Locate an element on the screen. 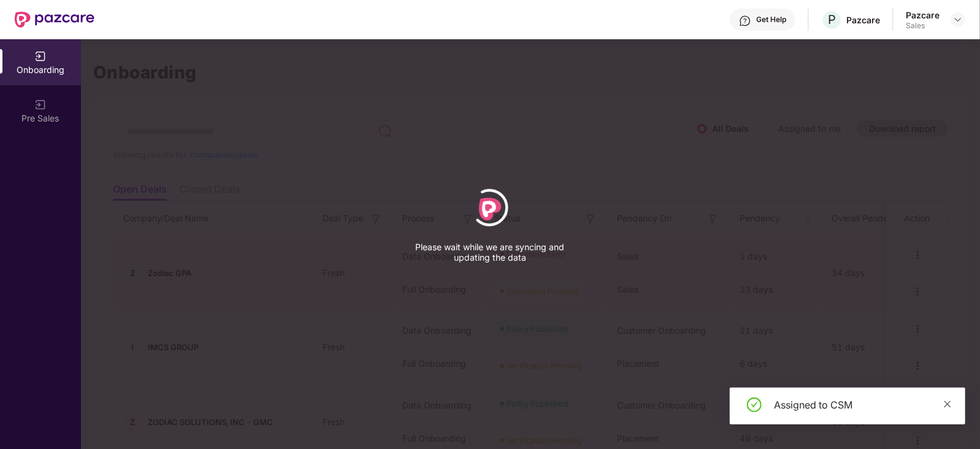  img: svg+xml;base64,PHN2ZyBpZD0iSGVscC0zMngzMiIgeG1sbnM9Imh0dHA6Ly93d3cudzMub3JnLzIwMDAvc3ZnIiB3aWR0aD... is located at coordinates (745, 20).